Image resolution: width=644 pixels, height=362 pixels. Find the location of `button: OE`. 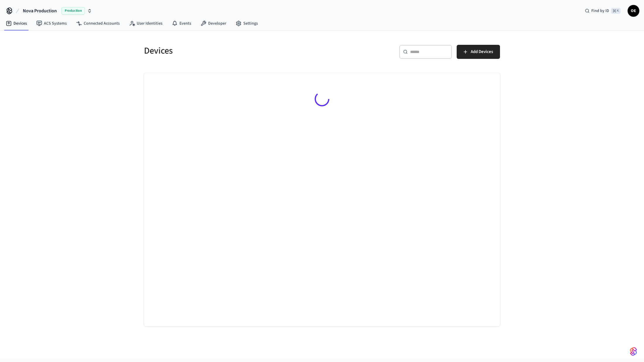

button: OE is located at coordinates (633, 11).